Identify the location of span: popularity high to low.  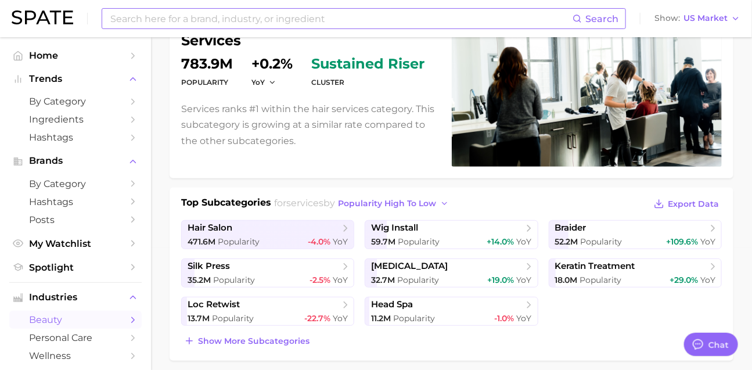
(388, 203).